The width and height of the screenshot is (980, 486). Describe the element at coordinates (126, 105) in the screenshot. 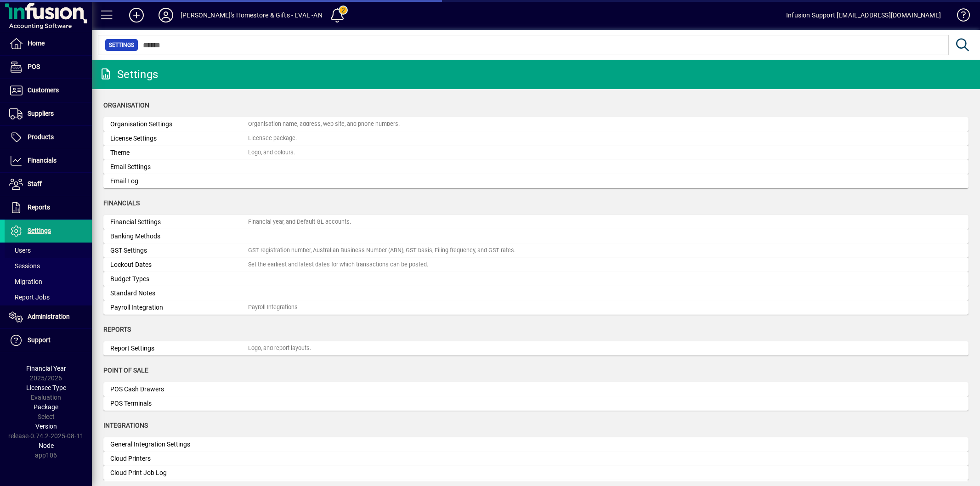

I see `span: Organisation` at that location.